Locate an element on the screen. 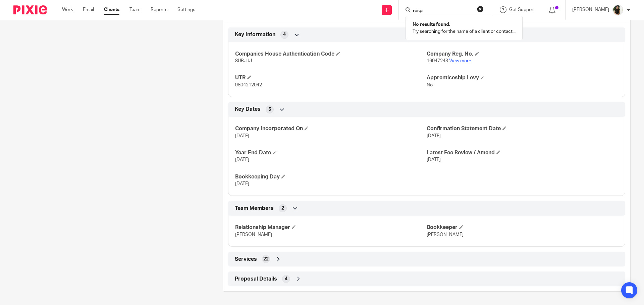  h4: UTR is located at coordinates (331, 77).